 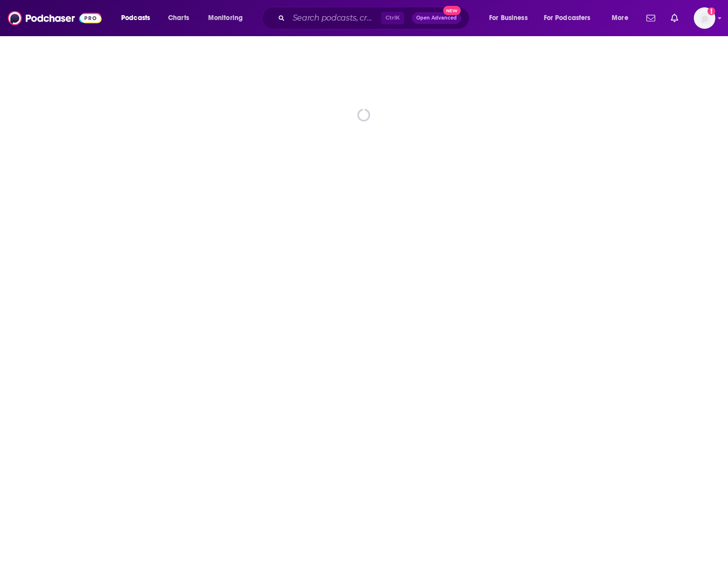 I want to click on span: Charts, so click(x=179, y=18).